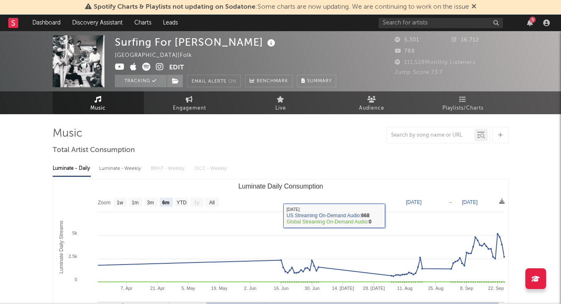 The width and height of the screenshot is (561, 304). What do you see at coordinates (126, 288) in the screenshot?
I see `text: 7. Apr` at bounding box center [126, 288].